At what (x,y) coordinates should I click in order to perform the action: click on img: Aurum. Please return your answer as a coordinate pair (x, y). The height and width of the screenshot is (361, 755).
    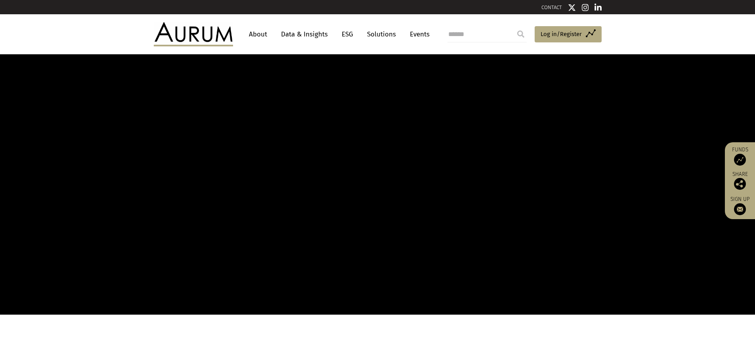
    Looking at the image, I should click on (193, 34).